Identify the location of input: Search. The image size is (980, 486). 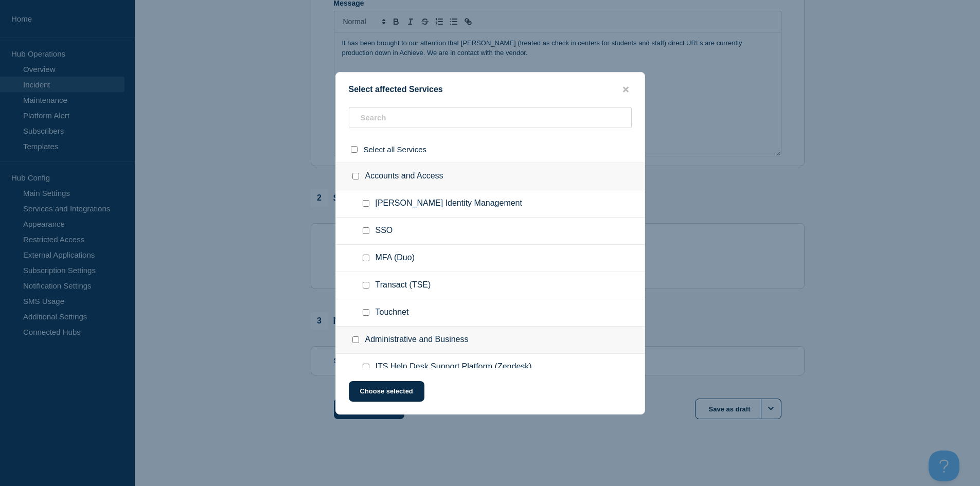
(491, 118).